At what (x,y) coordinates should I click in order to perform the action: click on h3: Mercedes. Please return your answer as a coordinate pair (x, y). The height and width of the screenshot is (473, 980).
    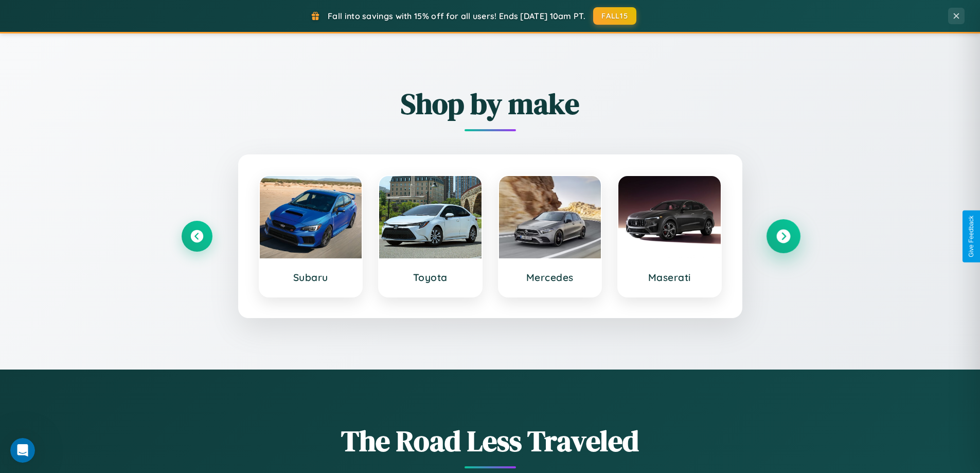
    Looking at the image, I should click on (550, 278).